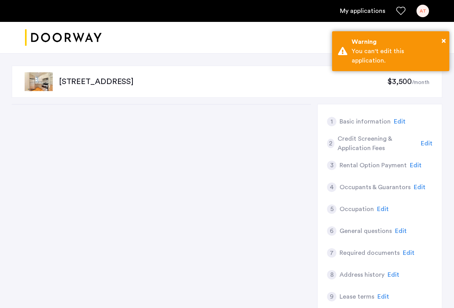 The height and width of the screenshot is (308, 454). Describe the element at coordinates (332, 275) in the screenshot. I see `div: 8` at that location.